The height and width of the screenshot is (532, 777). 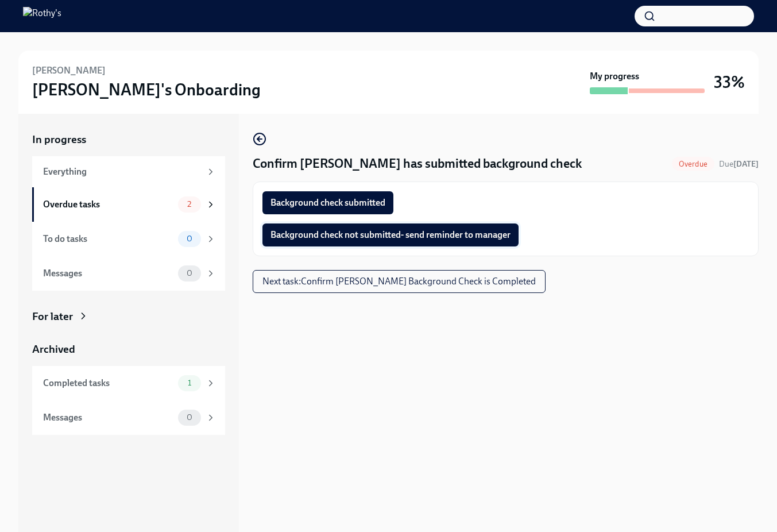 What do you see at coordinates (128, 239) in the screenshot?
I see `a: To do tasks0` at bounding box center [128, 239].